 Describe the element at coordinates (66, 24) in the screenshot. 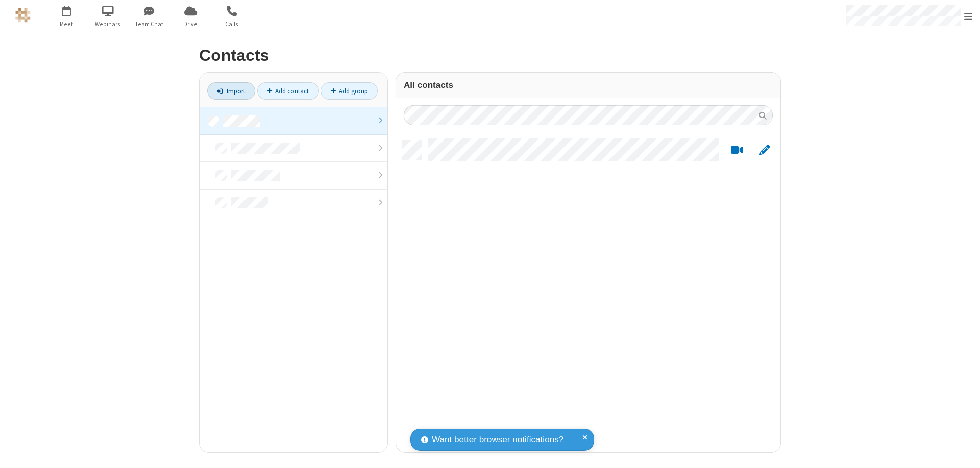

I see `span: Meet` at that location.